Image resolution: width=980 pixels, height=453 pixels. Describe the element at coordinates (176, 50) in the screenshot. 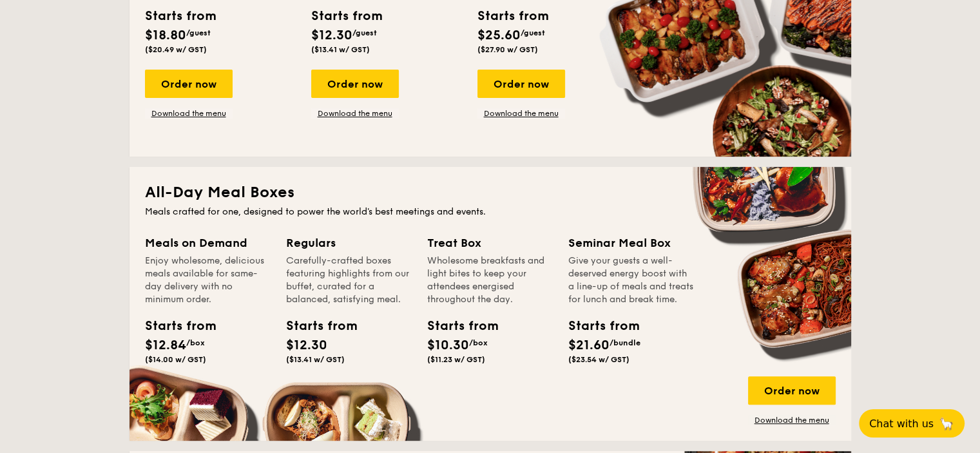

I see `span: ($20.49 w/ GST)` at that location.